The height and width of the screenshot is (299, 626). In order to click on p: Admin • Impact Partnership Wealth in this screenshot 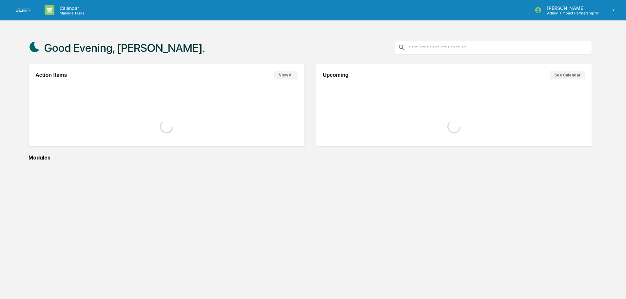, I will do `click(572, 13)`.